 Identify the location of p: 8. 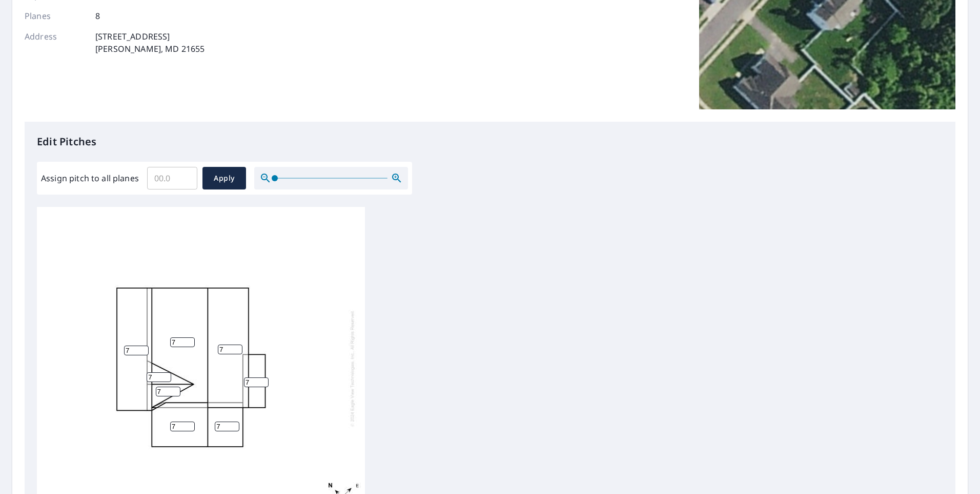
(98, 16).